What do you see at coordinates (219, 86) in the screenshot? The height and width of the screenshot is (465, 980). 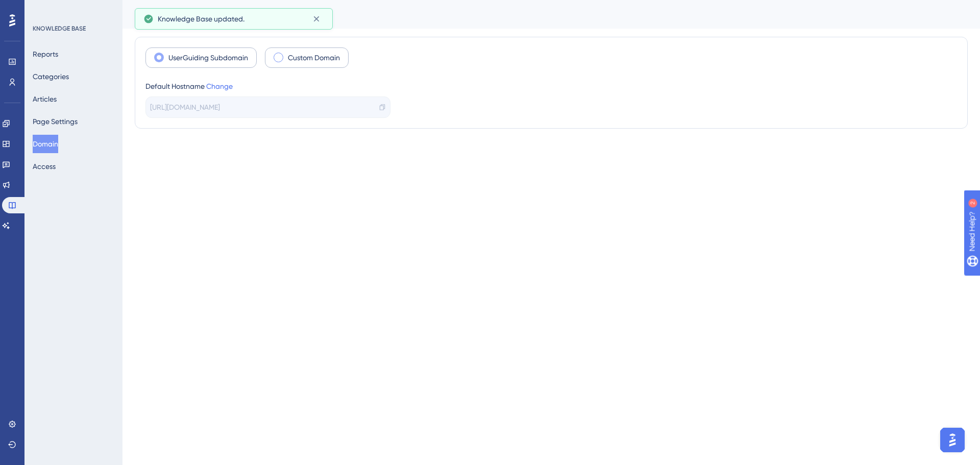 I see `a: Change` at bounding box center [219, 86].